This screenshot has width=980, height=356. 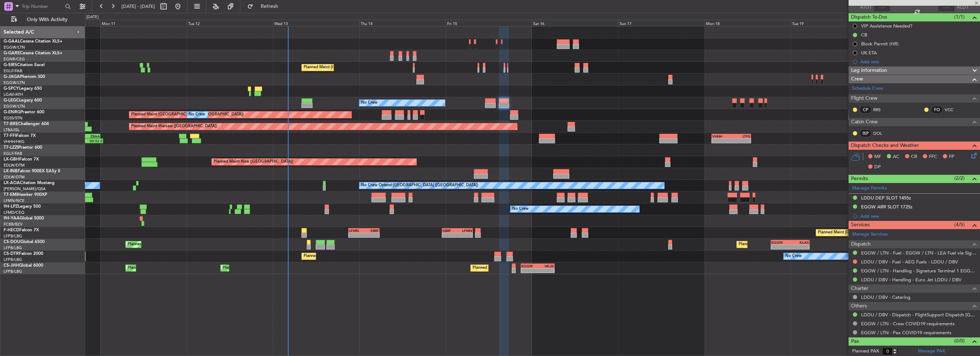 What do you see at coordinates (32, 171) in the screenshot?
I see `a: LX-INBFalcon 900EX EASy II` at bounding box center [32, 171].